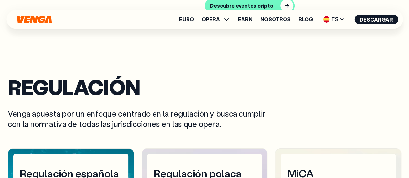 This screenshot has height=178, width=409. Describe the element at coordinates (326, 19) in the screenshot. I see `img: flag-es` at that location.